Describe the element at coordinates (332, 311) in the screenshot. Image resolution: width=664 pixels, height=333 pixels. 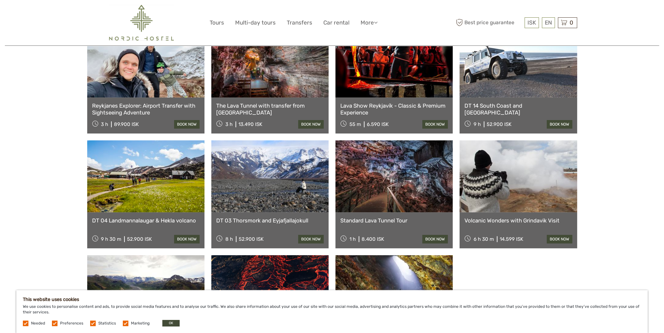
I see `div: We use cookies to personalise content and ads, to provide social media features and to analyse ou...` at that location.